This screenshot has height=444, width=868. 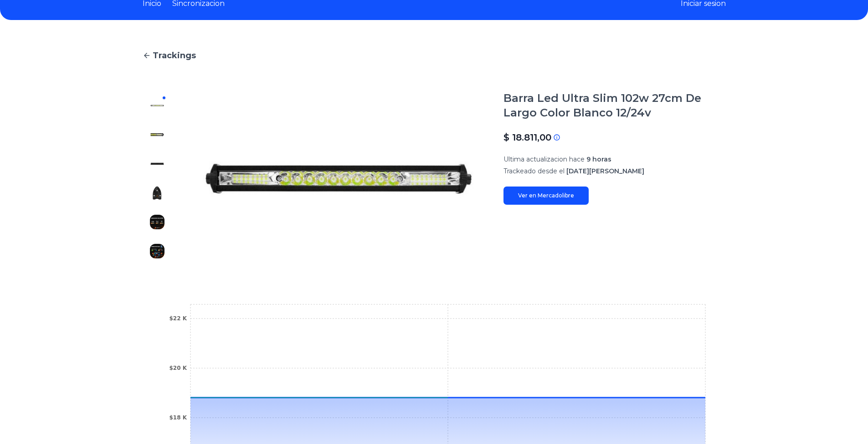 What do you see at coordinates (546, 196) in the screenshot?
I see `a: Ver en Mercadolibre` at bounding box center [546, 196].